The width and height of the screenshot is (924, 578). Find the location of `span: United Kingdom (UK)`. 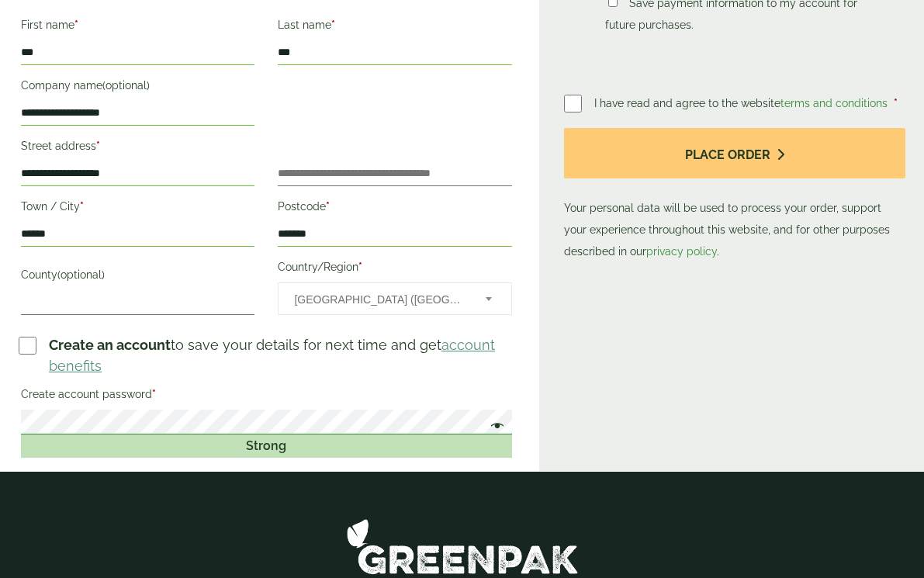

span: United Kingdom (UK) is located at coordinates (378, 300).